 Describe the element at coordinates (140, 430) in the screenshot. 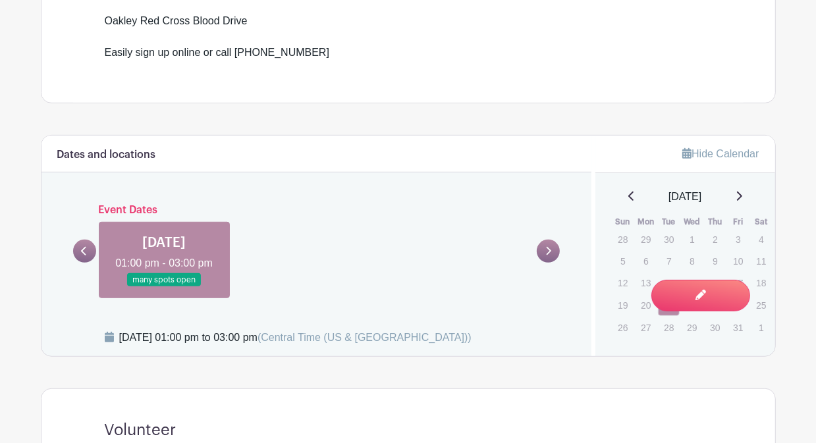

I see `h4: Volunteer` at that location.